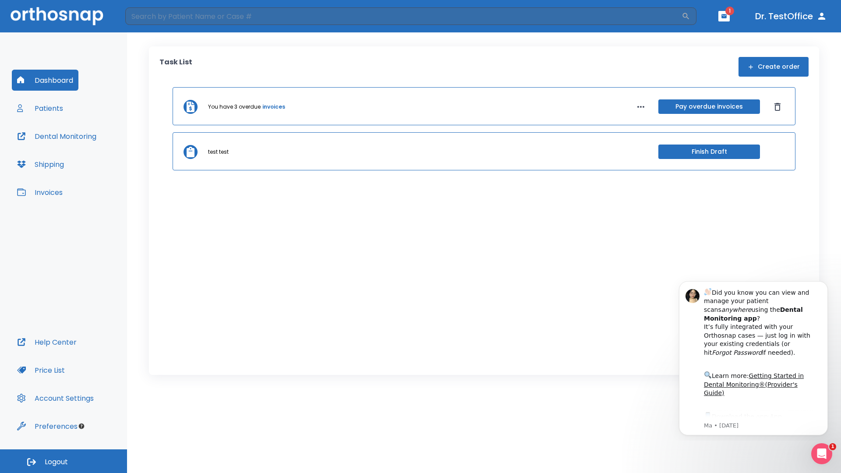  What do you see at coordinates (56, 462) in the screenshot?
I see `span: Logout` at bounding box center [56, 462].